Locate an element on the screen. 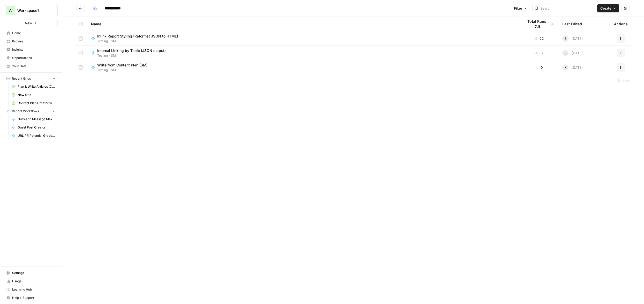  button: Go back is located at coordinates (81, 8).